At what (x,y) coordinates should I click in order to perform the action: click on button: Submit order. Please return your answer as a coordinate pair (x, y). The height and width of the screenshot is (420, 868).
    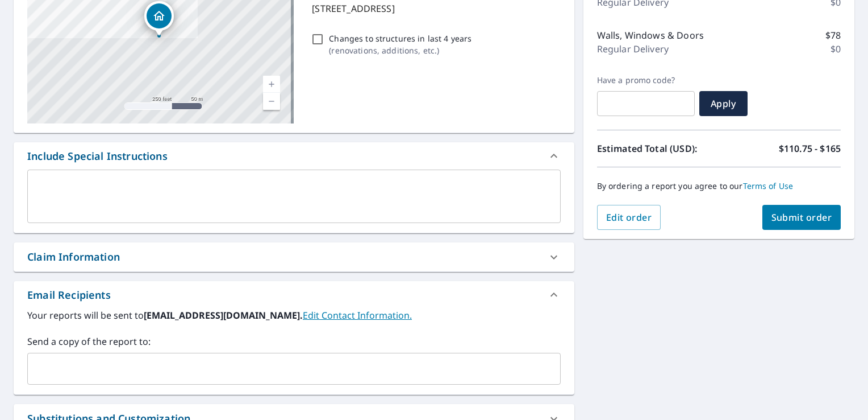
    Looking at the image, I should click on (802, 217).